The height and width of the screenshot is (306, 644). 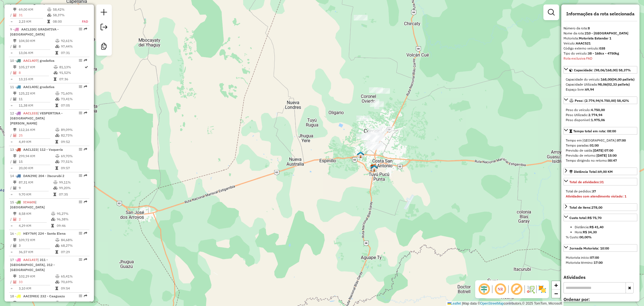 What do you see at coordinates (601, 171) in the screenshot?
I see `a: Distância Total:69,00 KM` at bounding box center [601, 171].